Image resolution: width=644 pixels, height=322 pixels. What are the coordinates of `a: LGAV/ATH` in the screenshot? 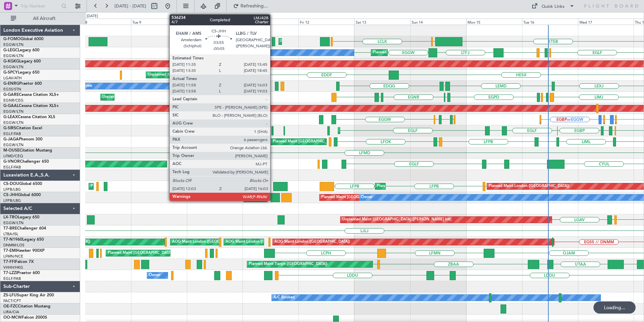 It's located at (12, 78).